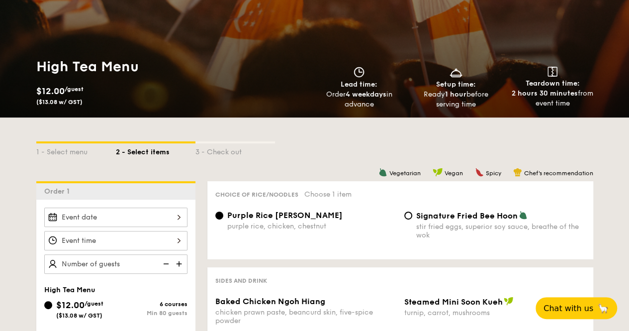  I want to click on strong: 4 weekdays, so click(366, 94).